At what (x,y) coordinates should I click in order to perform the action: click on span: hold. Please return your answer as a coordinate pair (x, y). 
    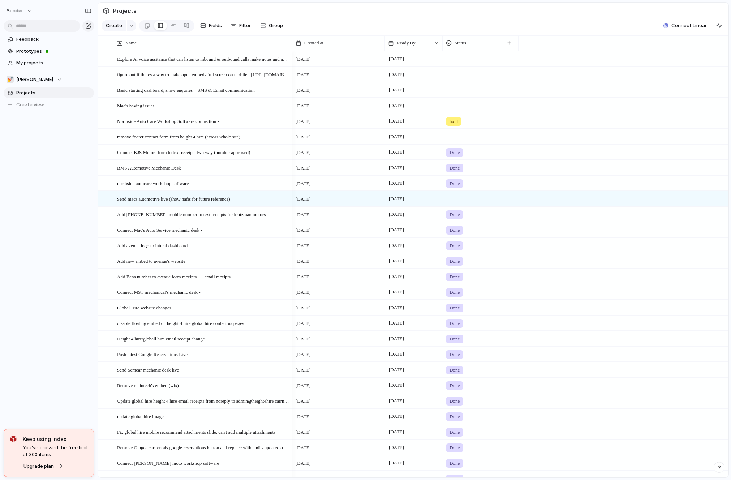
    Looking at the image, I should click on (453, 121).